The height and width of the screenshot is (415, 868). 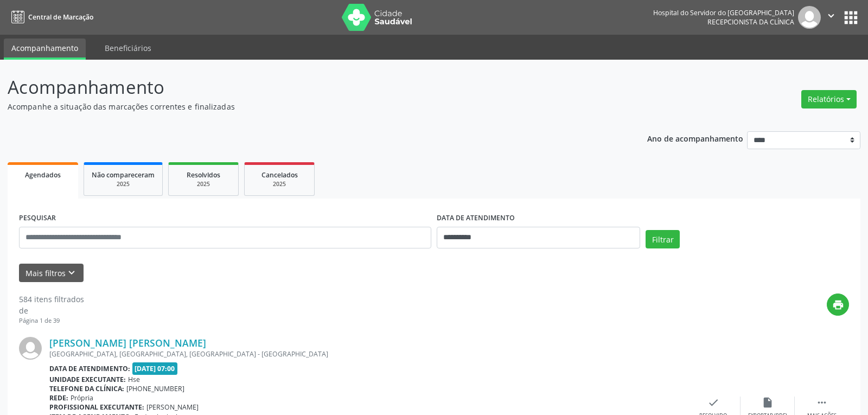 What do you see at coordinates (713, 403) in the screenshot?
I see `i: check` at bounding box center [713, 403].